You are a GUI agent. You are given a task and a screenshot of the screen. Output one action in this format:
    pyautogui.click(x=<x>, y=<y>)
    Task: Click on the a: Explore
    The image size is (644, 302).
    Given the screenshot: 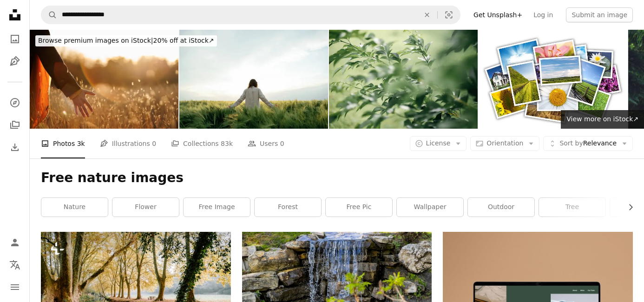 What is the action you would take?
    pyautogui.click(x=15, y=103)
    